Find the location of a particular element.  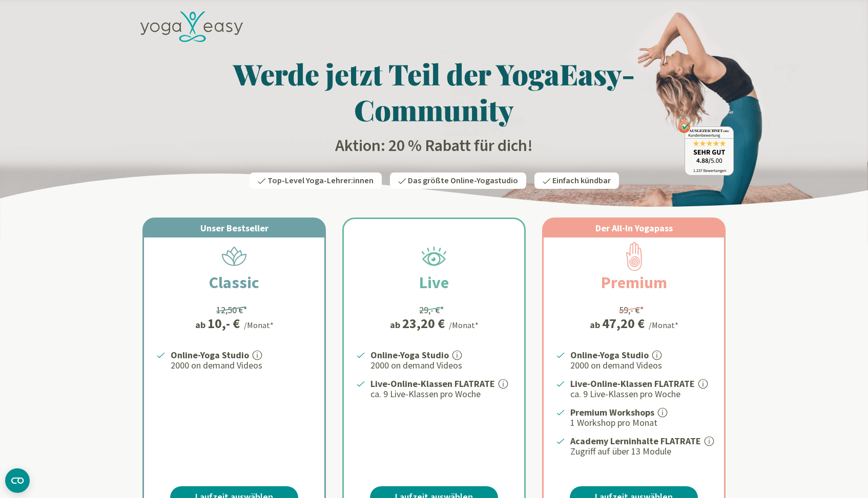

h1: Werde jetzt Teil der YogaEasy-Community is located at coordinates (434, 91).